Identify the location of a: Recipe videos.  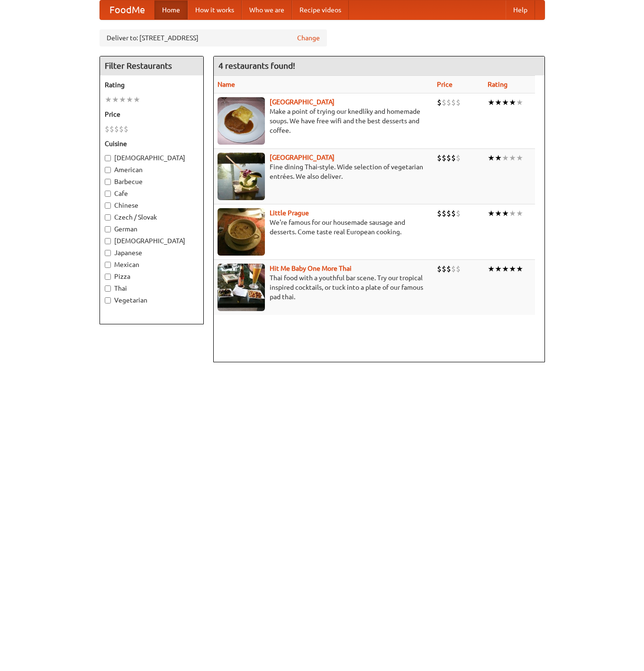
(320, 10).